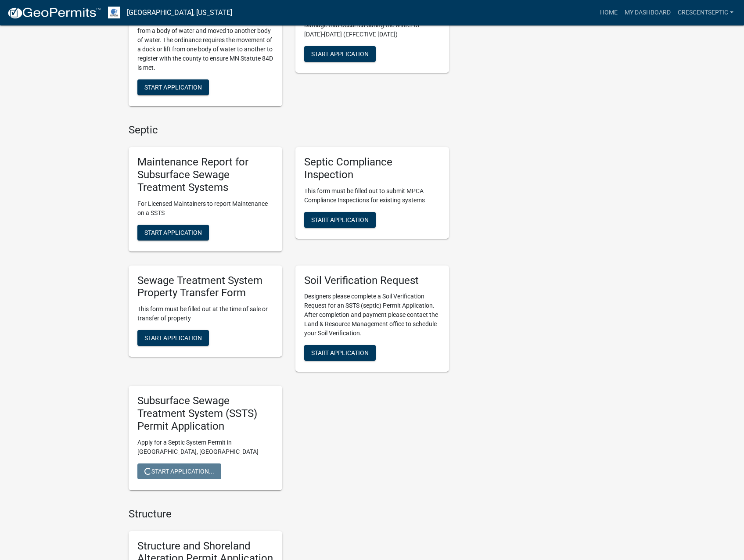 This screenshot has width=744, height=560. I want to click on p: This form must be filled out at the time of sale or transfer of property, so click(205, 314).